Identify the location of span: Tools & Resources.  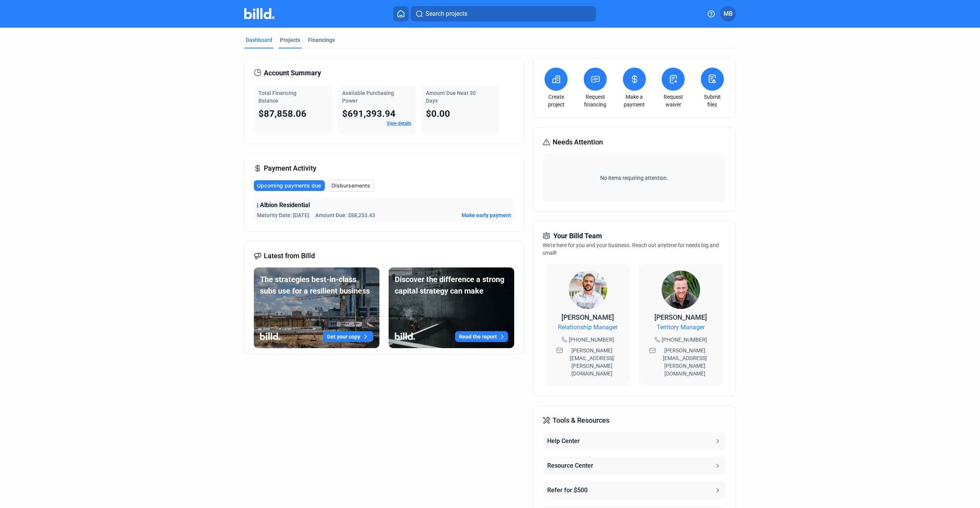
(581, 420).